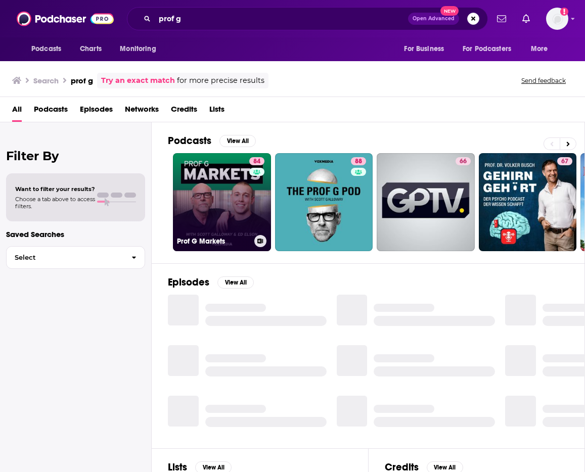  What do you see at coordinates (189, 282) in the screenshot?
I see `h2: Episodes` at bounding box center [189, 282].